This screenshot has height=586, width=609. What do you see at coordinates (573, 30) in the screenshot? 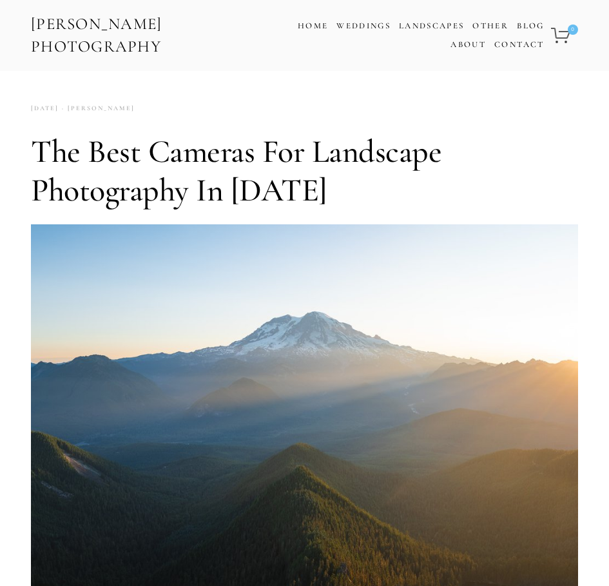
I see `span: 0` at bounding box center [573, 30].